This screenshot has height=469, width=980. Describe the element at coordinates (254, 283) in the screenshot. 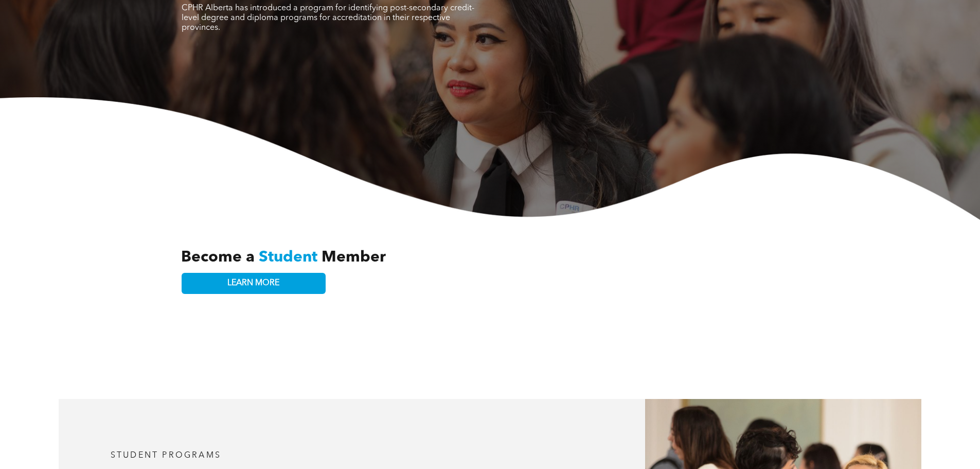

I see `a: LEARN MORE` at that location.